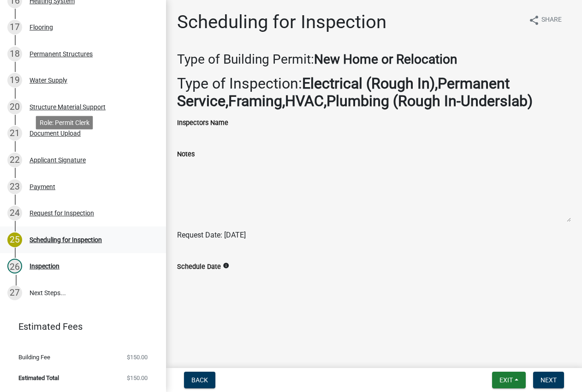 The image size is (582, 392). I want to click on div: 20, so click(15, 107).